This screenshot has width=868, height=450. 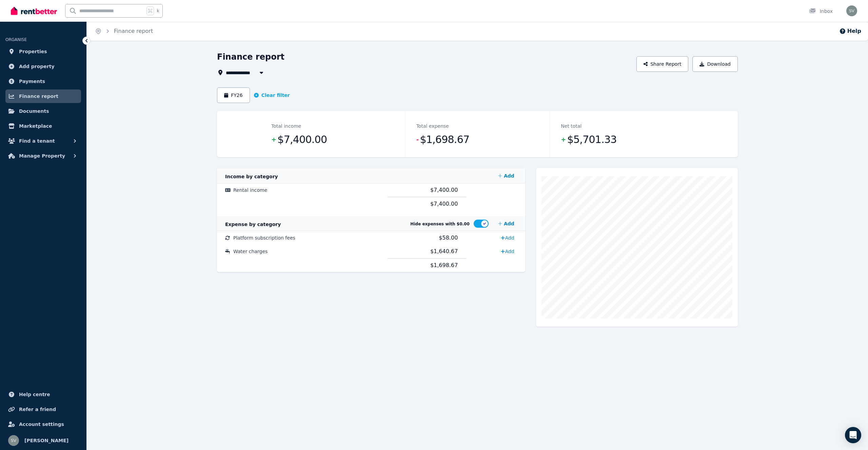 What do you see at coordinates (448, 237) in the screenshot?
I see `span: $58.00` at bounding box center [448, 237].